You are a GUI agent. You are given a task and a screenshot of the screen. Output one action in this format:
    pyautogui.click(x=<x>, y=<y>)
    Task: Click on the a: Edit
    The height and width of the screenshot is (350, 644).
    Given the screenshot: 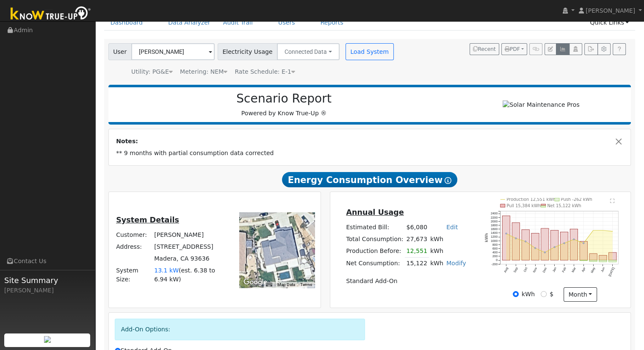 What is the action you would take?
    pyautogui.click(x=452, y=227)
    